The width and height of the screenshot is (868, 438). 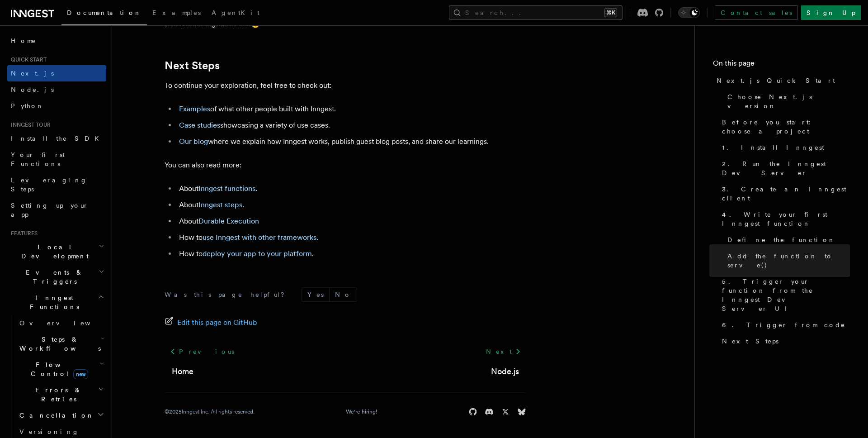 I want to click on span: 1. Install Inngest, so click(x=773, y=148).